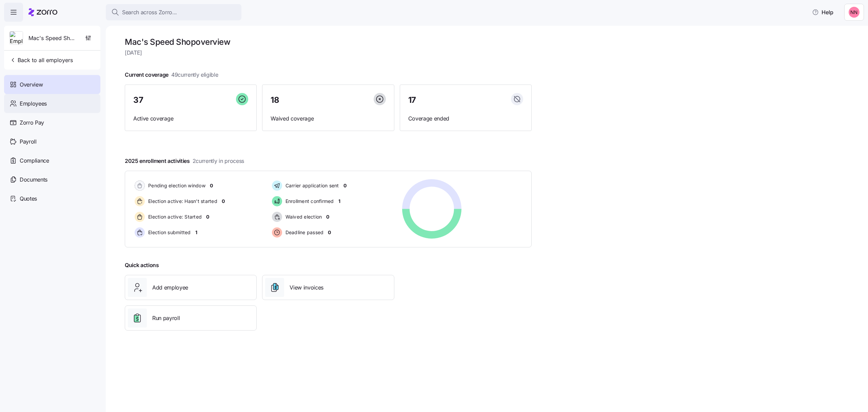 The width and height of the screenshot is (868, 412). I want to click on span: Waived election, so click(303, 216).